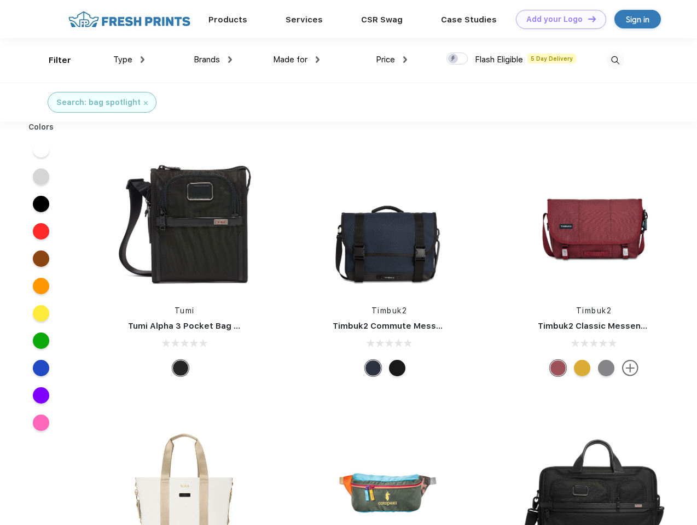 This screenshot has width=697, height=525. I want to click on img: filter_cancel.svg, so click(145, 103).